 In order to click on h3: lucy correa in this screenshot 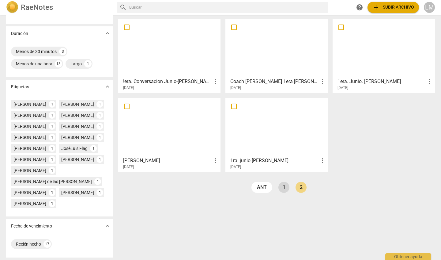, I will do `click(167, 160)`.